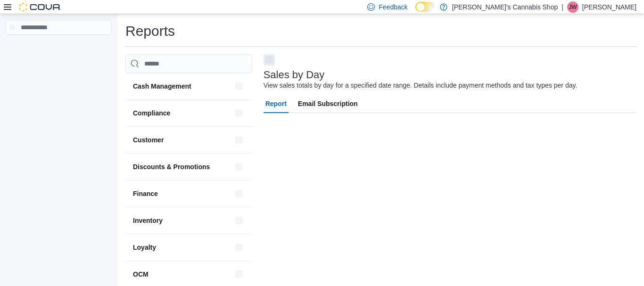 This screenshot has width=644, height=286. What do you see at coordinates (421, 85) in the screenshot?
I see `div: View sales totals by day for a specified date range. Details include payment methods and tax type...` at bounding box center [421, 85].